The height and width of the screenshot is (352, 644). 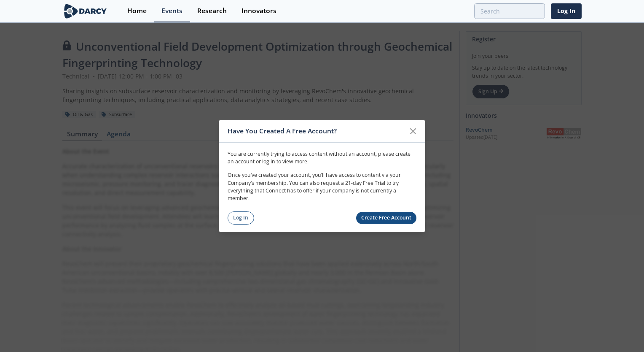 I want to click on input: Advanced Search, so click(x=509, y=11).